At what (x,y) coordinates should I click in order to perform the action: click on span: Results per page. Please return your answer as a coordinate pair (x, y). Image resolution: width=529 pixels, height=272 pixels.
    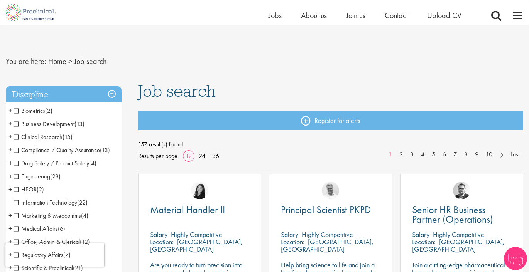
    Looking at the image, I should click on (158, 156).